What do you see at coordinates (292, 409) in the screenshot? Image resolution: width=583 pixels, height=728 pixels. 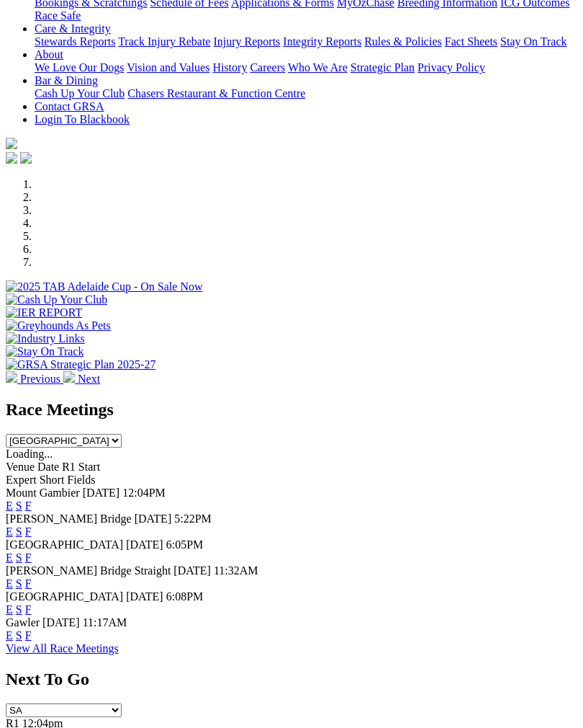 I see `h2: Race Meetings` at bounding box center [292, 409].